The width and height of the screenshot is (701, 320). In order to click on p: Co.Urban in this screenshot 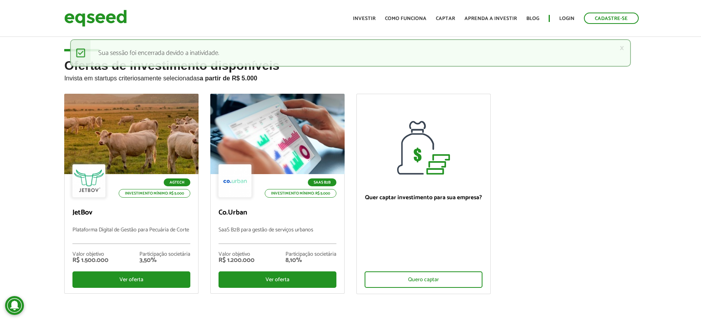, I will do `click(277, 213)`.